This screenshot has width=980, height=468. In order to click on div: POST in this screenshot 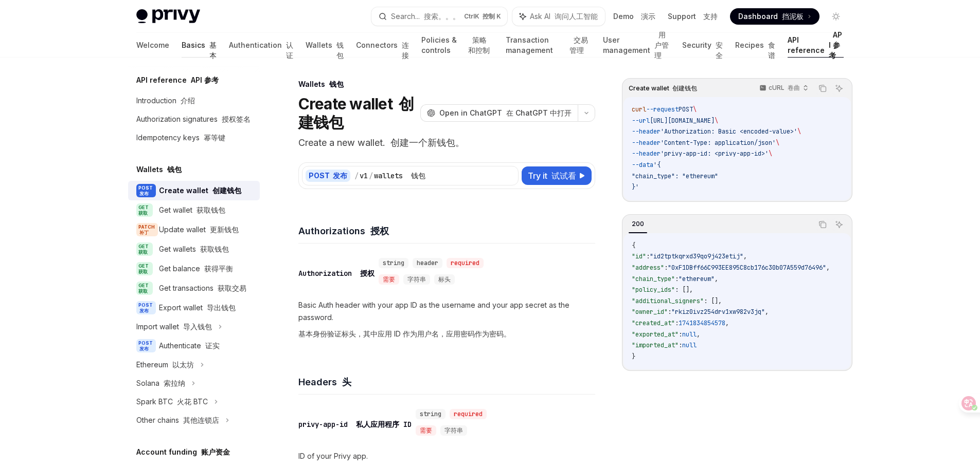, I will do `click(328, 176)`.